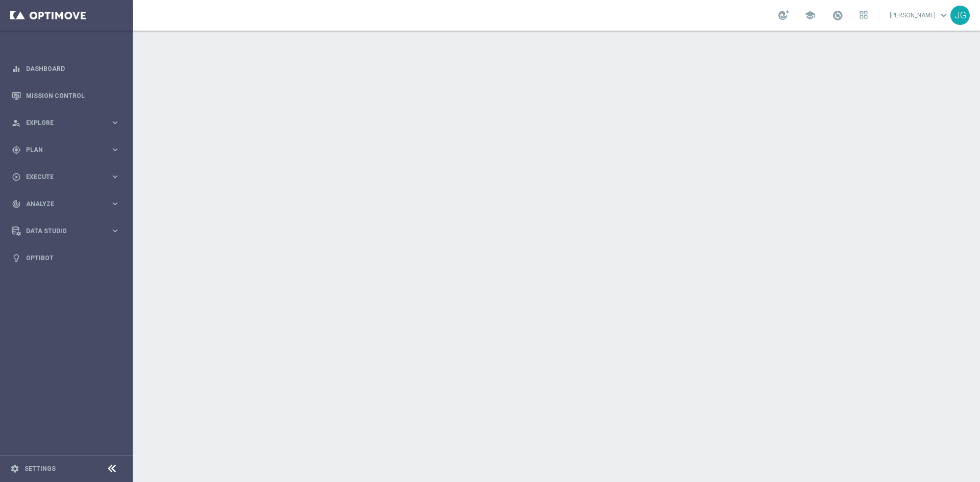  I want to click on button: gps_fixed Plan keyboard_arrow_right, so click(66, 150).